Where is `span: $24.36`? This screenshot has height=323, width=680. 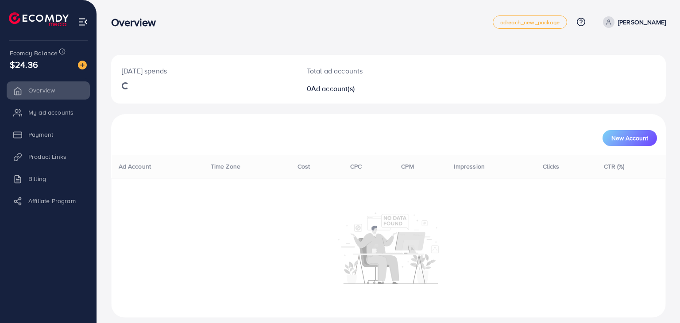
span: $24.36 is located at coordinates (24, 64).